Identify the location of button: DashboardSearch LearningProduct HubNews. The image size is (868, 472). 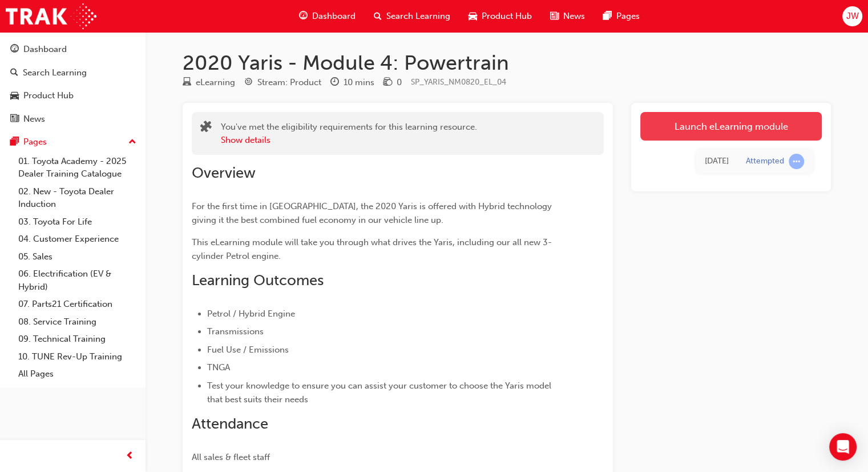
(73, 84).